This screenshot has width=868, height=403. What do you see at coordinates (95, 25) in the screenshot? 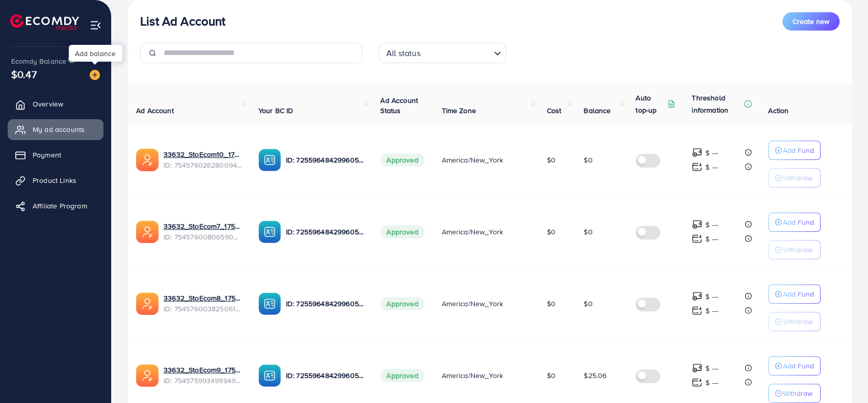
I see `img: menu` at bounding box center [95, 25].